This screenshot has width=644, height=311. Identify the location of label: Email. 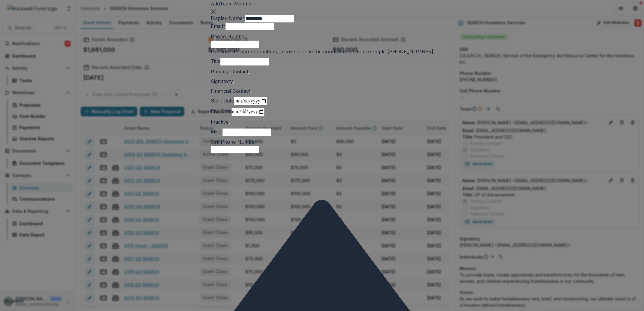
(218, 26).